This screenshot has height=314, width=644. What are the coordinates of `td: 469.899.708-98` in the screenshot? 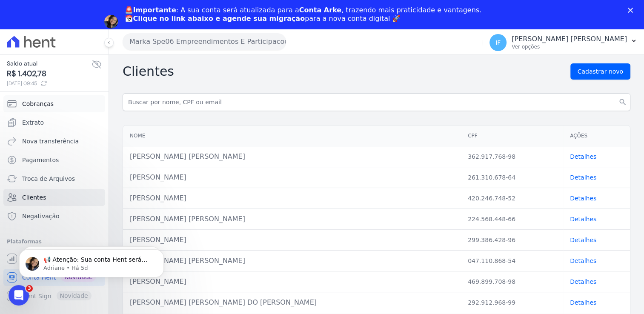 It's located at (512, 282).